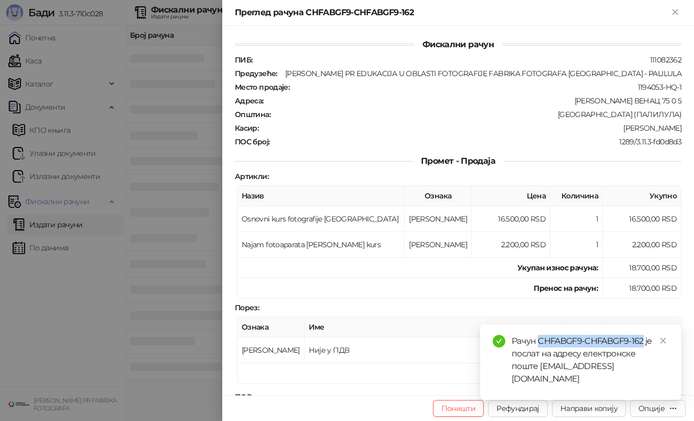 The image size is (694, 421). Describe the element at coordinates (253, 114) in the screenshot. I see `strong: Општина :` at that location.